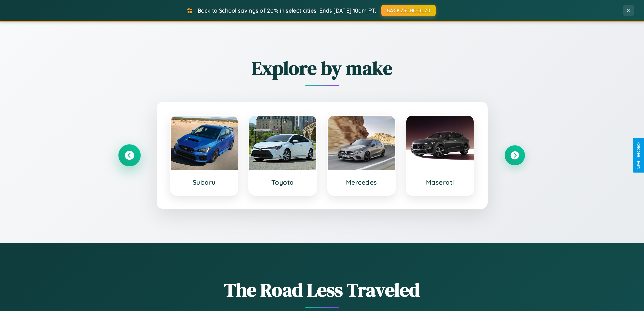 The height and width of the screenshot is (311, 644). Describe the element at coordinates (322, 68) in the screenshot. I see `h2: Explore by make` at that location.